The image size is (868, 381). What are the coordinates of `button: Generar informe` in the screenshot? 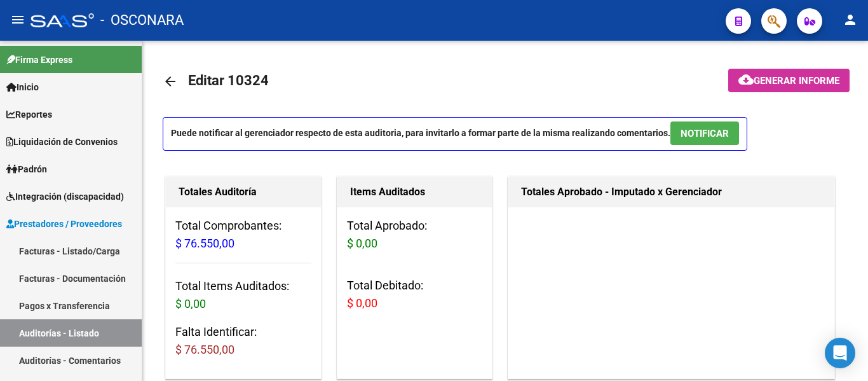 It's located at (789, 80).